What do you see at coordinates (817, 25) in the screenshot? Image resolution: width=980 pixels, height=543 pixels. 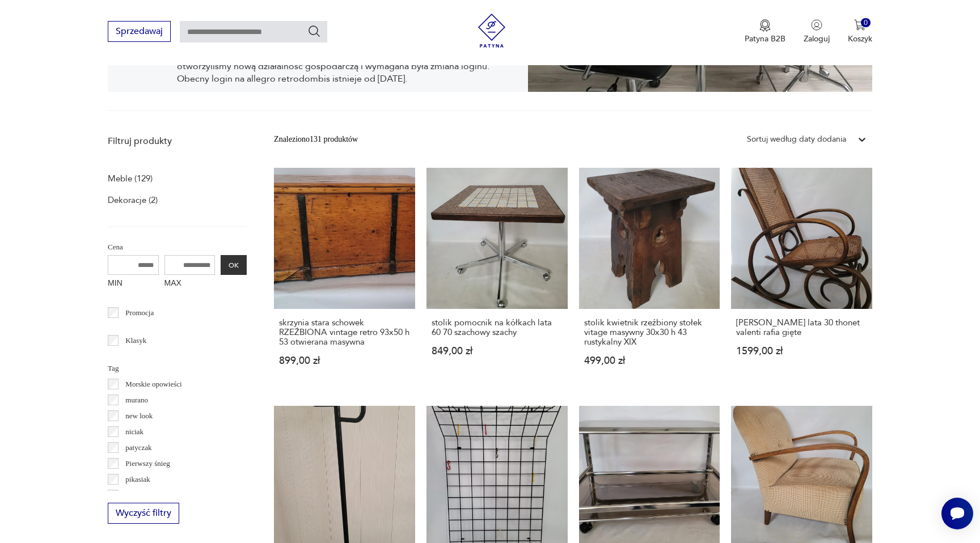 I see `img: Ikonka użytkownika` at bounding box center [817, 25].